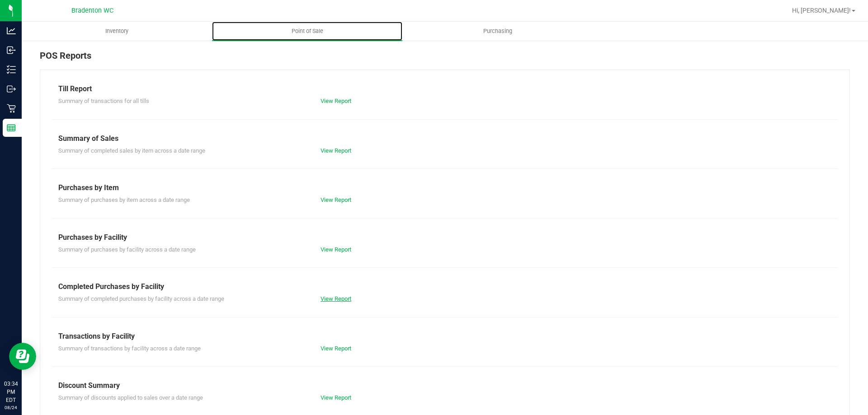  What do you see at coordinates (12, 128) in the screenshot?
I see `inline-svg: Reports` at bounding box center [12, 128].